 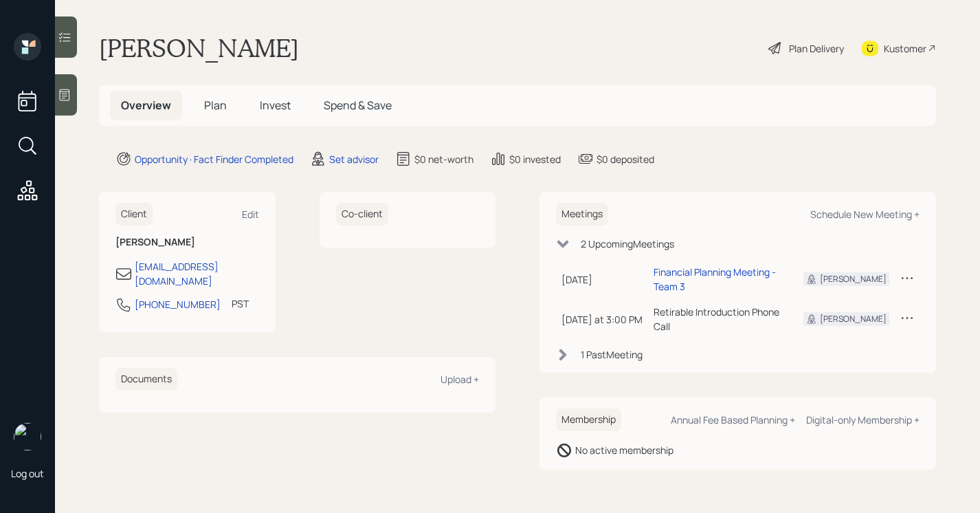 I want to click on div: $0 invested, so click(x=535, y=159).